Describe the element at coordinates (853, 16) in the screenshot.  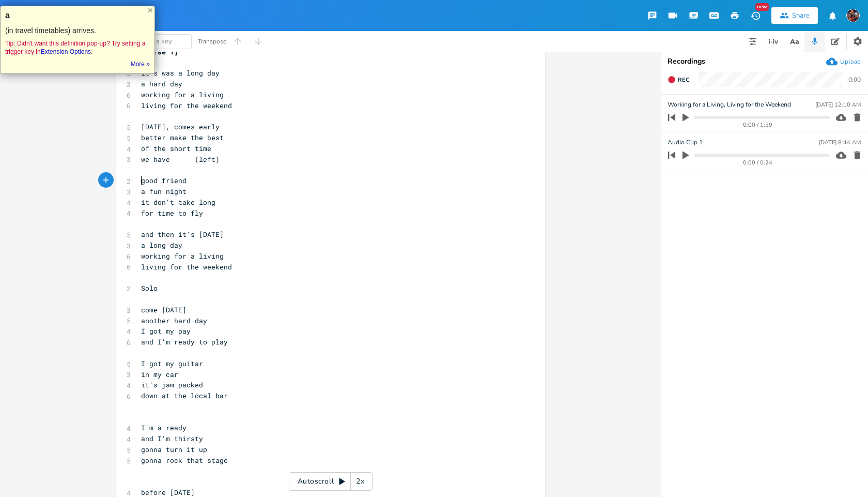
I see `img: Denis Bastarache` at that location.